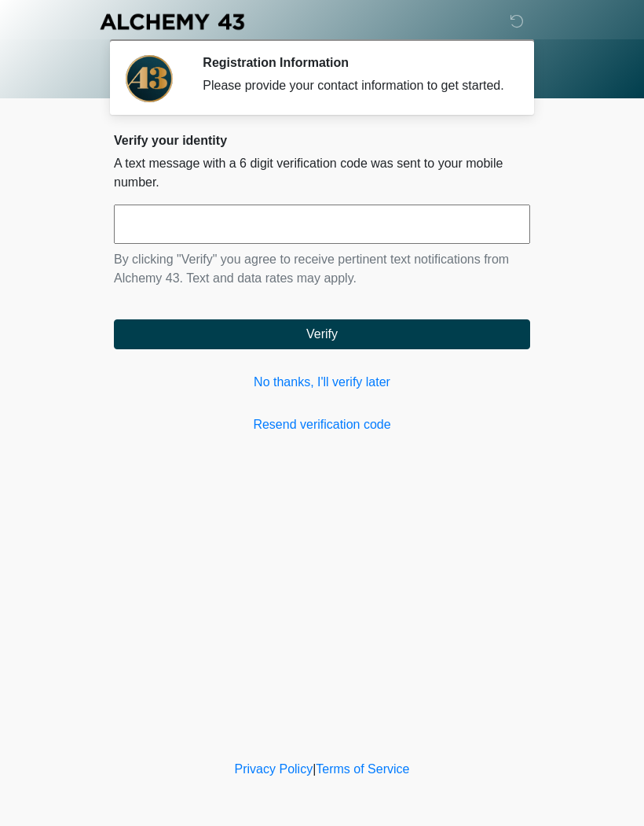 The image size is (644, 826). I want to click on p: By clicking "Verify" you agree to receive pertinent text notifications from Alchemy 43. Text and ..., so click(322, 269).